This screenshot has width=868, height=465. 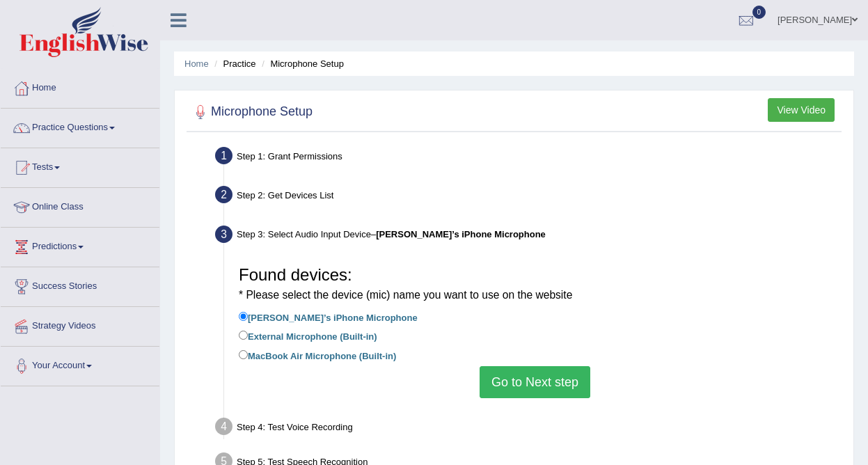 What do you see at coordinates (80, 206) in the screenshot?
I see `a: Online Class` at bounding box center [80, 206].